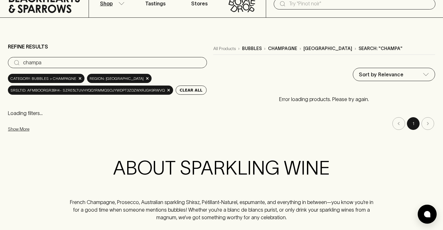  Describe the element at coordinates (191, 90) in the screenshot. I see `button: Clear All` at that location.